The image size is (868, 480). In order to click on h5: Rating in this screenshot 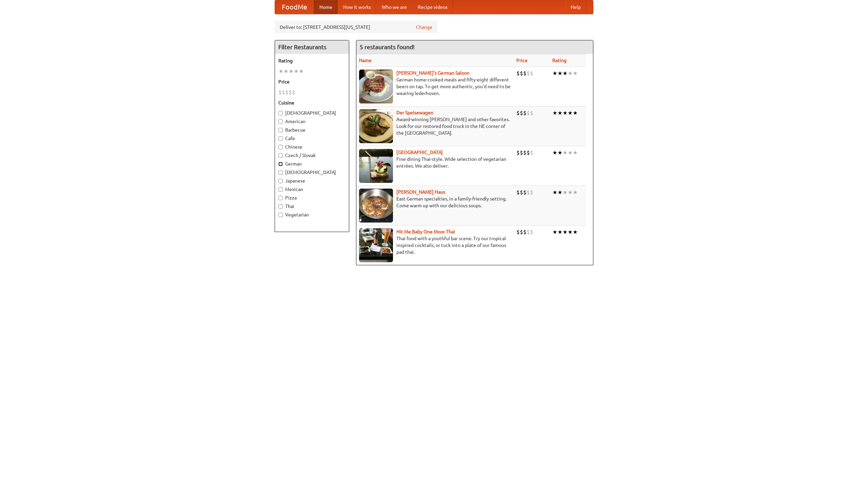, I will do `click(312, 61)`.